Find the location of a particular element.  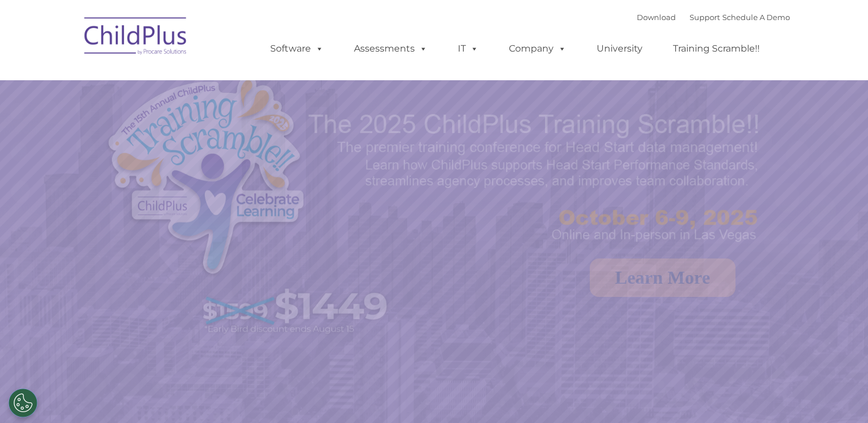

a: Assessments is located at coordinates (391, 49).